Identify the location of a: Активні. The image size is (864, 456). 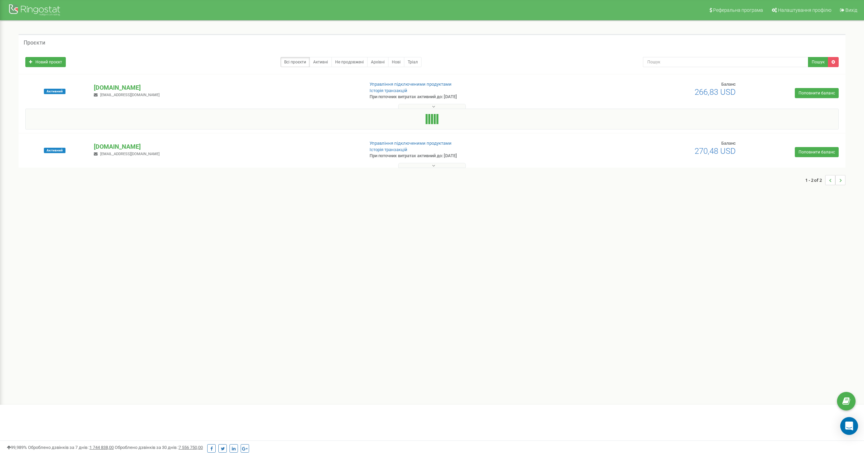
(321, 62).